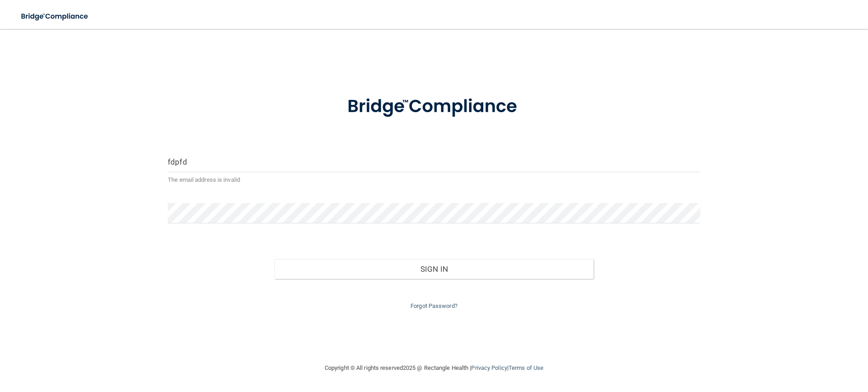 The height and width of the screenshot is (392, 868). I want to click on a: Privacy Policy, so click(489, 368).